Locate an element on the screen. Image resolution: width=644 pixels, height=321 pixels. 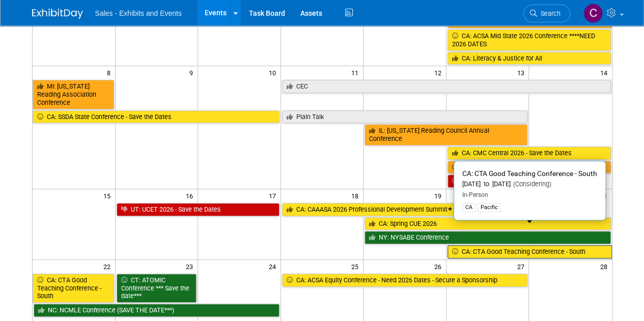
span: 24 is located at coordinates (274, 266).